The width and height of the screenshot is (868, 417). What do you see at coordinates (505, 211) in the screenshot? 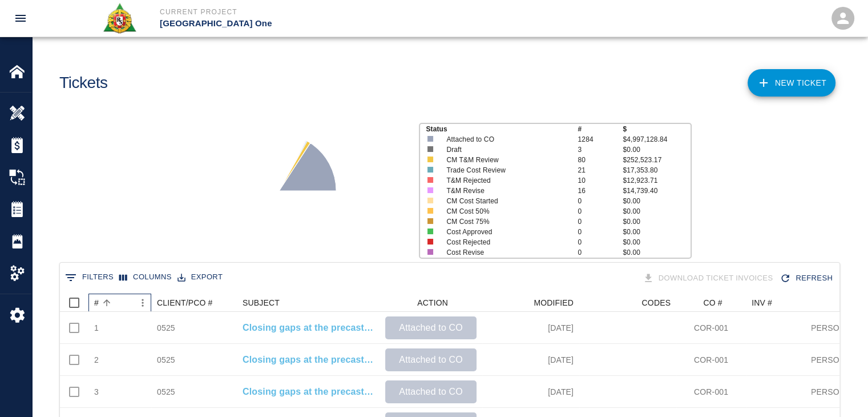
I see `p: CM Cost 50%` at bounding box center [505, 211].